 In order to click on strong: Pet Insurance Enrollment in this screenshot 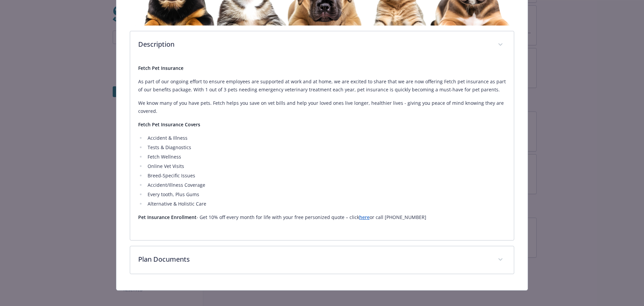, I will do `click(168, 216)`.